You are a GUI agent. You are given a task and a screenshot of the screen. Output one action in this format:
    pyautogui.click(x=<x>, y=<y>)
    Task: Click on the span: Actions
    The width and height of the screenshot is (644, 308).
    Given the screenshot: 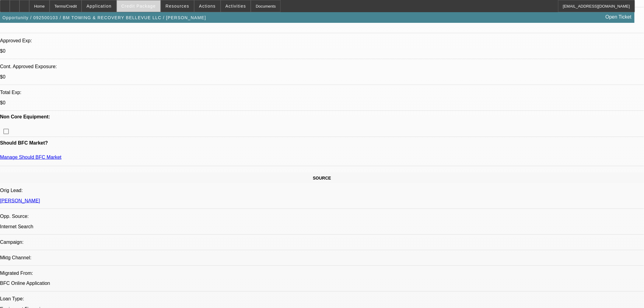 What is the action you would take?
    pyautogui.click(x=207, y=6)
    